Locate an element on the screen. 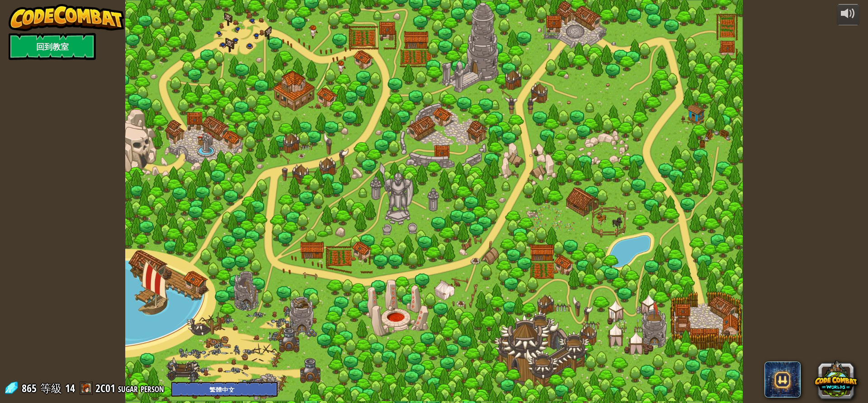 The width and height of the screenshot is (868, 403). a: 回到教室 is located at coordinates (52, 46).